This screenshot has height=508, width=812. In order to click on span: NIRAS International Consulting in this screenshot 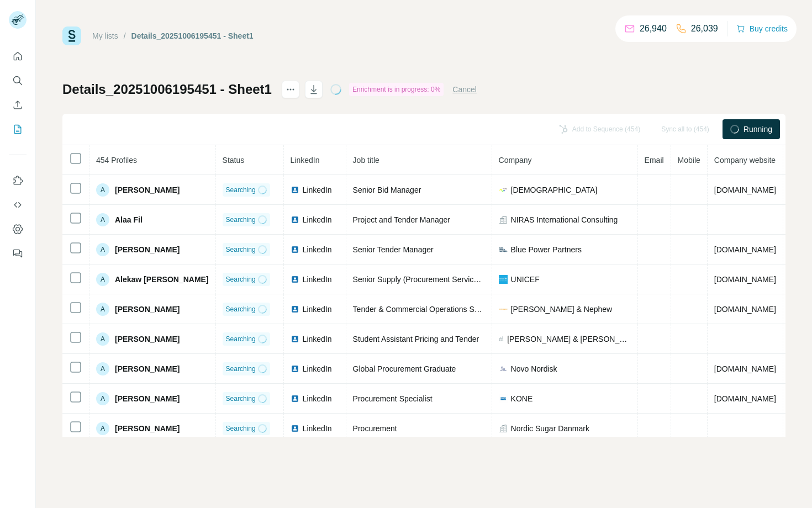, I will do `click(564, 220)`.